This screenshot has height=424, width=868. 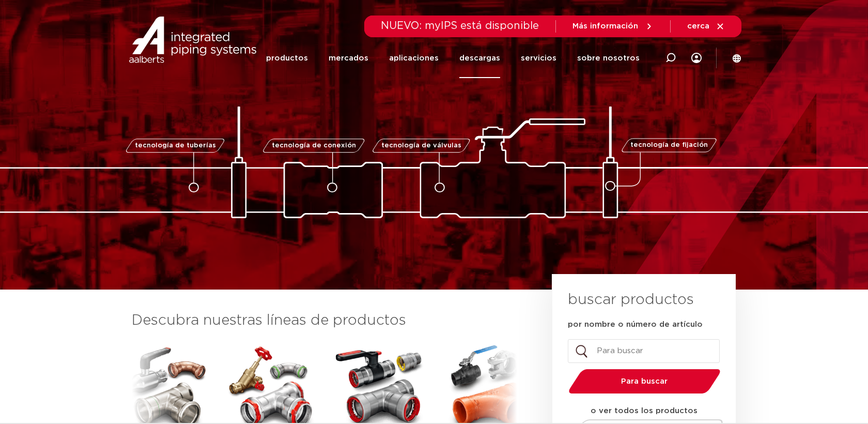 I want to click on font: tecnología de válvulas, so click(x=421, y=145).